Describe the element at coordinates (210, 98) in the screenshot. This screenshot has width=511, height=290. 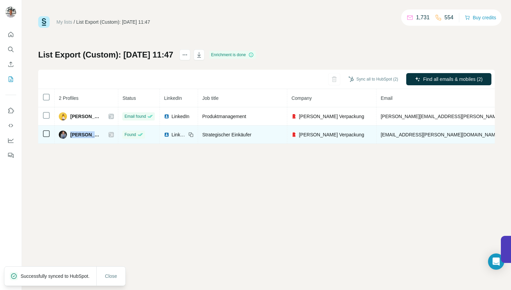
I see `span: Job title` at that location.